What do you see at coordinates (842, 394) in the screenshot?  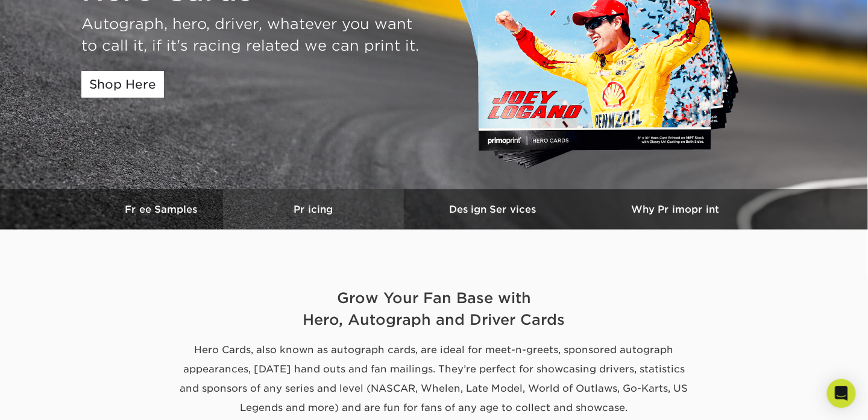 I see `div: Open Intercom Messenger` at bounding box center [842, 394].